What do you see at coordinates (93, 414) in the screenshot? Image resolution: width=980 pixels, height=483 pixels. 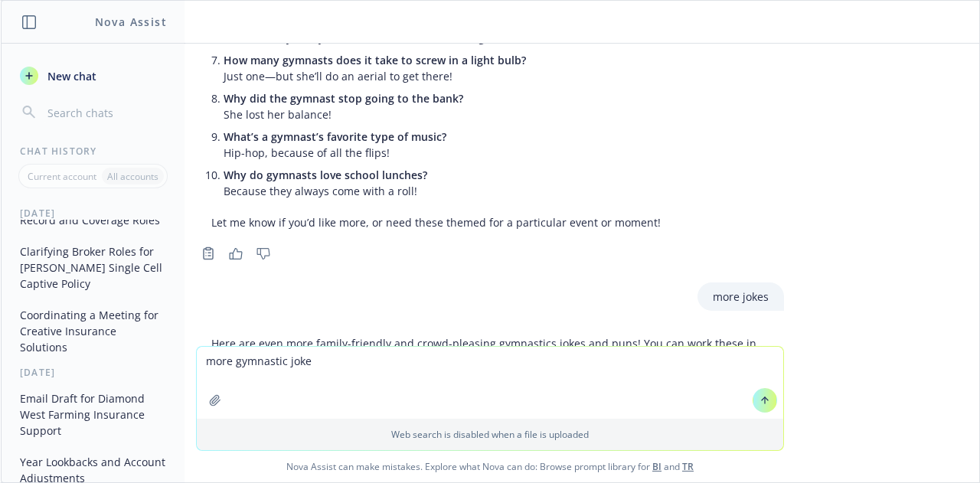 I see `button: Email Draft for Diamond West Farming Insurance Support` at bounding box center [93, 414].